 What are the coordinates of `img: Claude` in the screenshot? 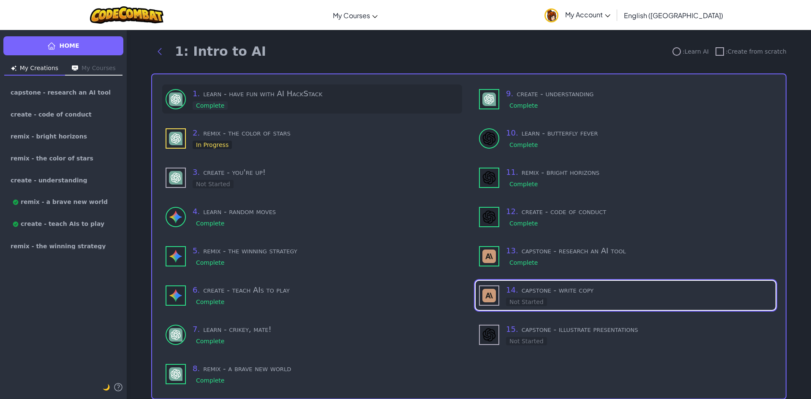 It's located at (489, 296).